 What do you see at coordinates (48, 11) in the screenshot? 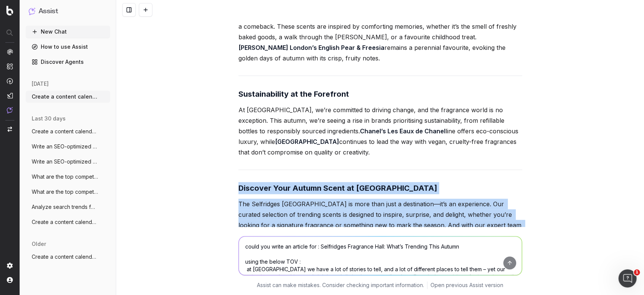
I see `h1: Assist` at bounding box center [48, 11].